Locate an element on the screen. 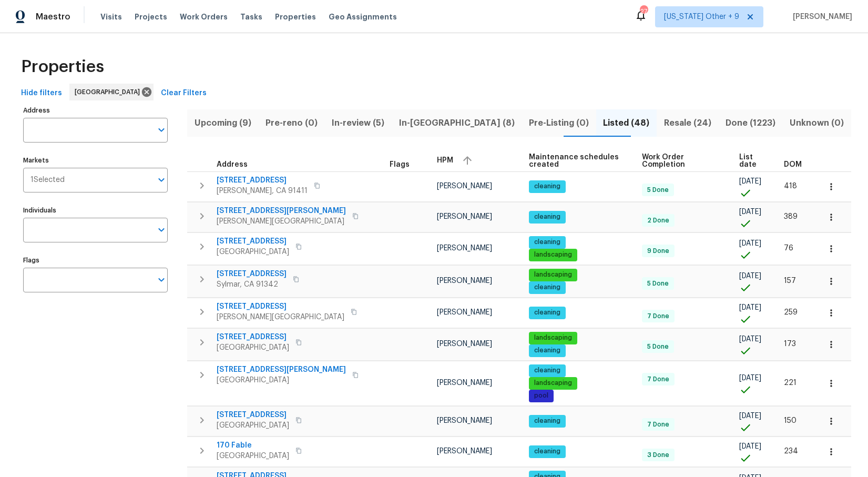 The height and width of the screenshot is (477, 868). span: pool is located at coordinates (541, 395).